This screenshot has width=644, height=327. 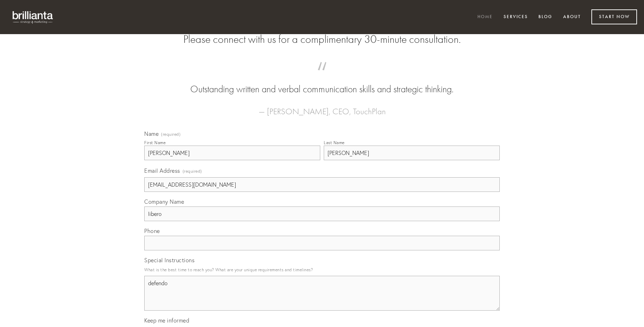 I want to click on a: Blog, so click(x=546, y=17).